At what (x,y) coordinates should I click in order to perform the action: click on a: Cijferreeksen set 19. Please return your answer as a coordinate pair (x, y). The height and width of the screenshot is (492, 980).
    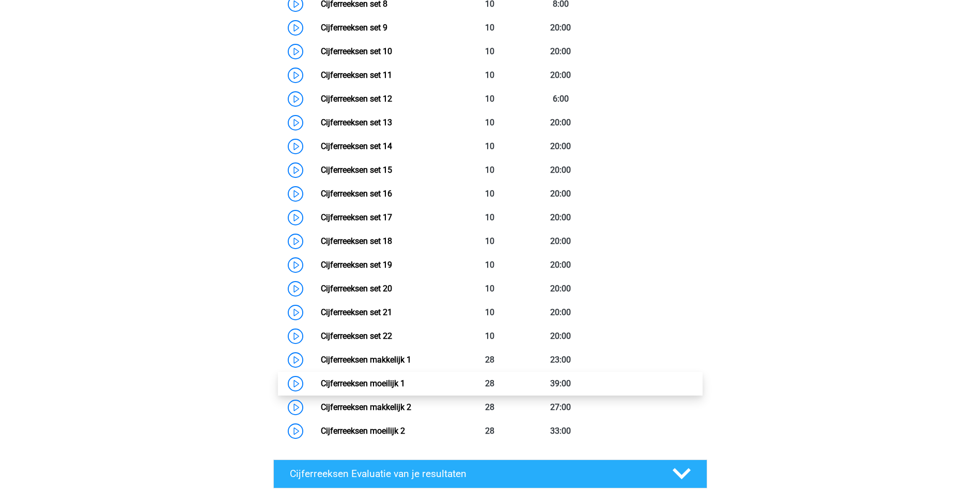
    Looking at the image, I should click on (357, 265).